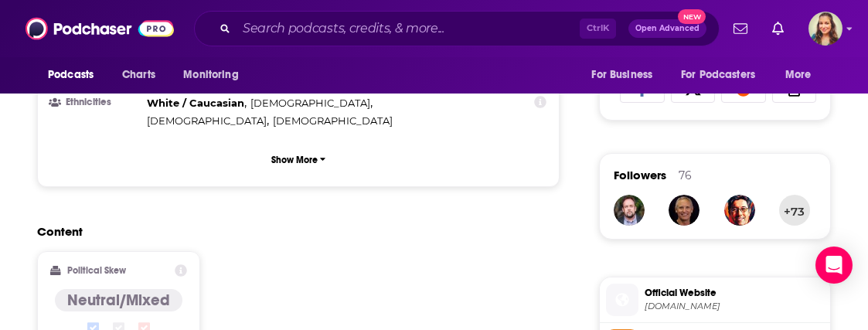 The height and width of the screenshot is (330, 868). Describe the element at coordinates (718, 75) in the screenshot. I see `span: For Podcasters` at that location.